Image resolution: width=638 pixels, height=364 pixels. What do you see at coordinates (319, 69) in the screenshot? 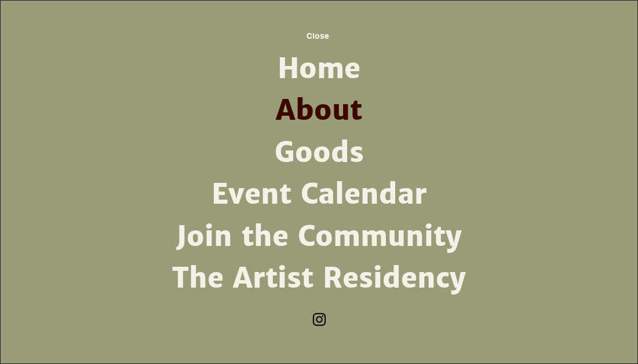
I see `a: Home` at bounding box center [319, 69].